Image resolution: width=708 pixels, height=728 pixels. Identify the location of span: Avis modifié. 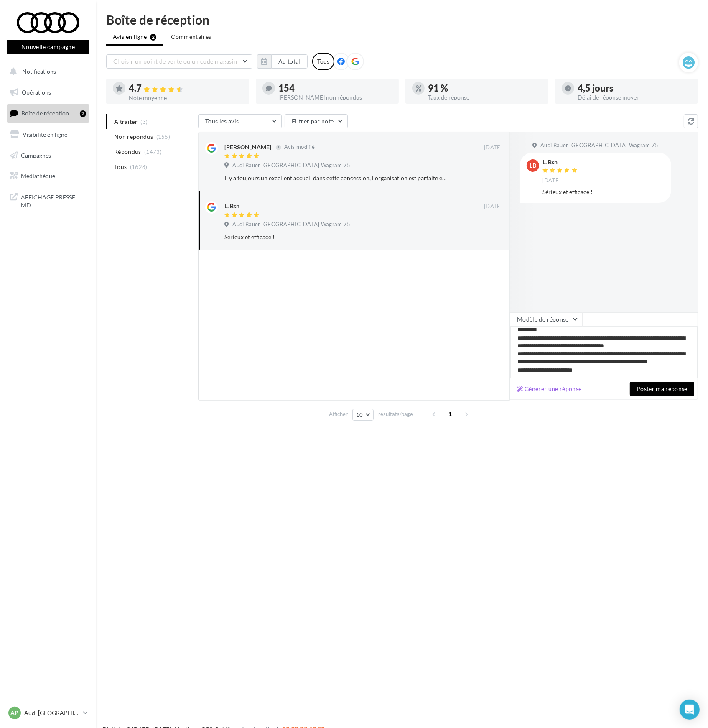
(299, 147).